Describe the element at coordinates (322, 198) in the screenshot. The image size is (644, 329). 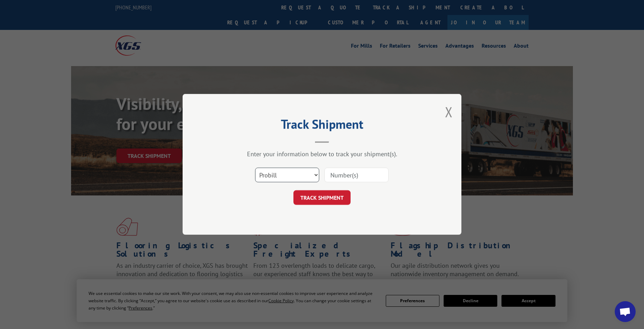
I see `button: TRACK SHIPMENT` at that location.